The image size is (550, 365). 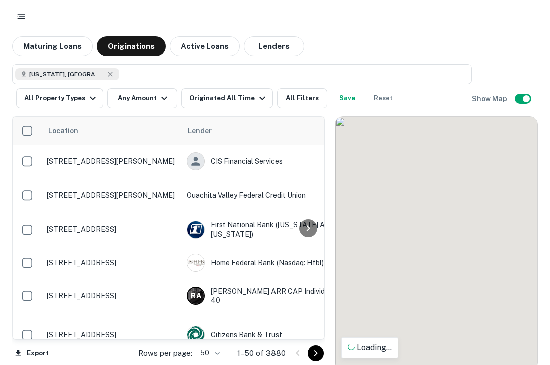 I want to click on button: Maturing Loans, so click(x=52, y=46).